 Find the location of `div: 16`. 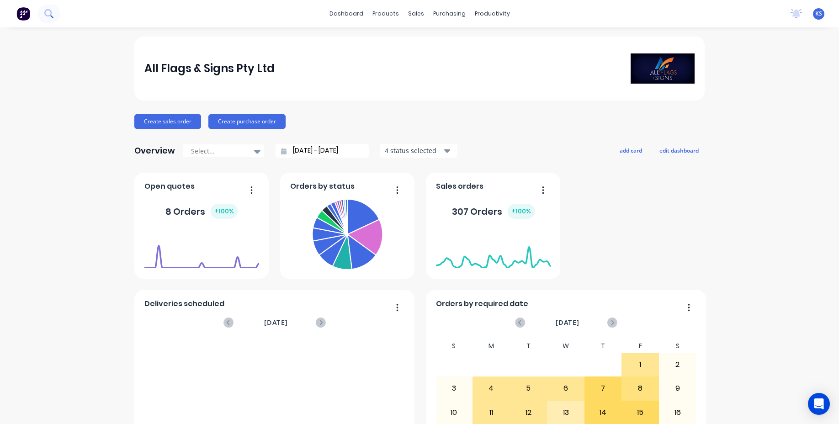

div: 16 is located at coordinates (678, 413).